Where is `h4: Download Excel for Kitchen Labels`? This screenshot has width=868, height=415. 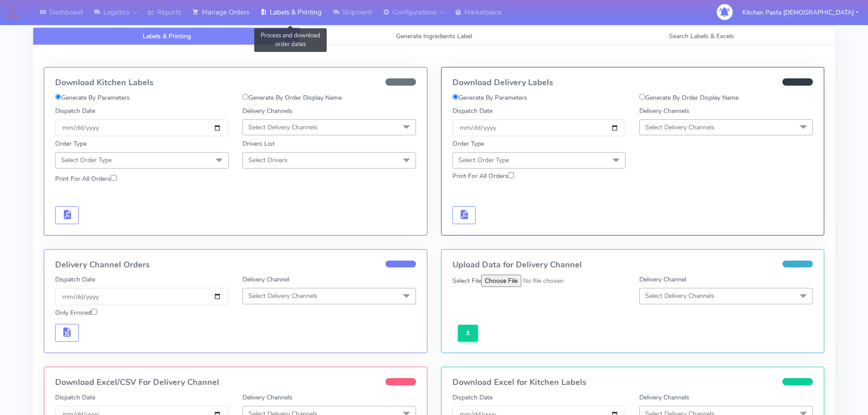 h4: Download Excel for Kitchen Labels is located at coordinates (633, 383).